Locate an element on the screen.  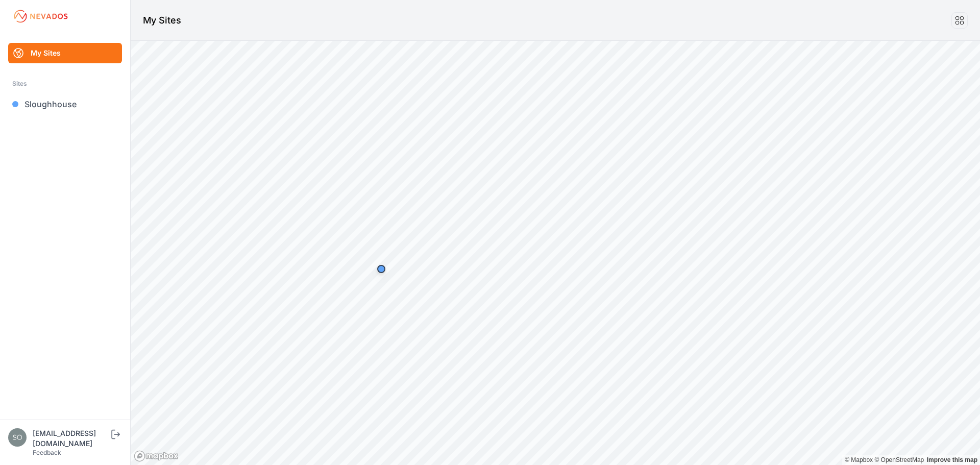
canvas: Map is located at coordinates (555, 253).